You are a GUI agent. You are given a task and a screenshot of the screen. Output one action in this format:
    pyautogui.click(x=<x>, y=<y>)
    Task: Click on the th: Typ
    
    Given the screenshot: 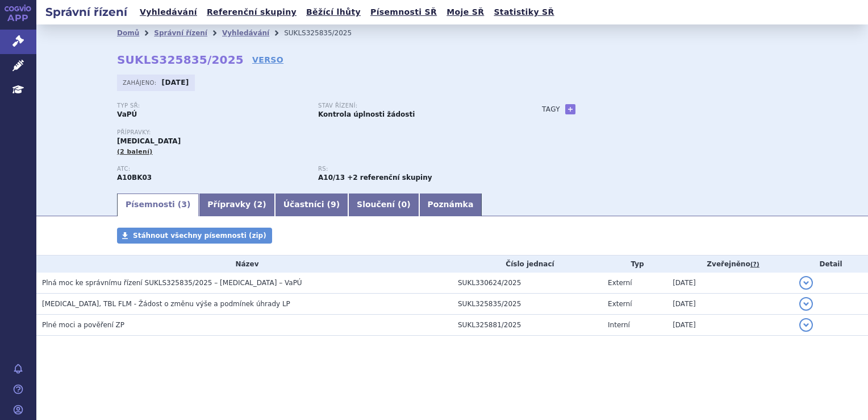 What is the action you would take?
    pyautogui.click(x=635, y=263)
    